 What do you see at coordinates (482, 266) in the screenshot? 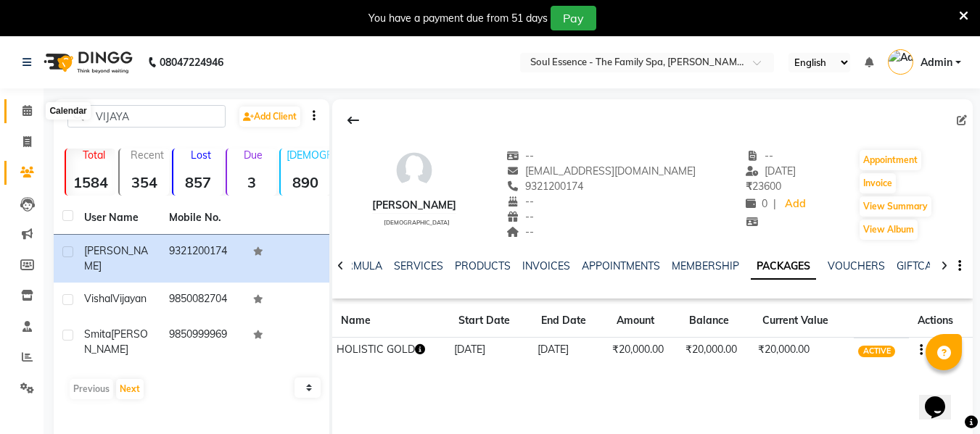
I see `a: PRODUCTS` at bounding box center [482, 266].